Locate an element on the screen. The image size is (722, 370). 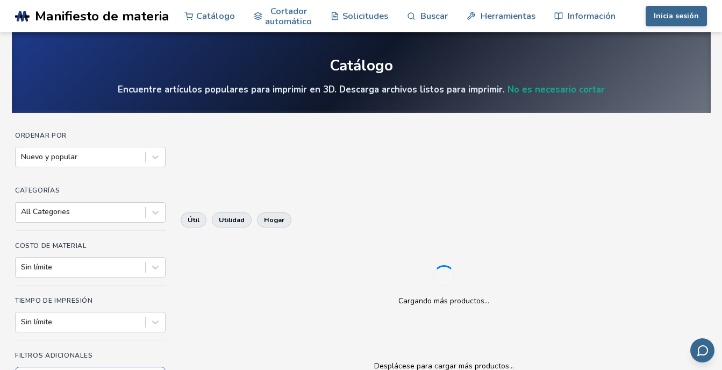
button: útil is located at coordinates (194, 220).